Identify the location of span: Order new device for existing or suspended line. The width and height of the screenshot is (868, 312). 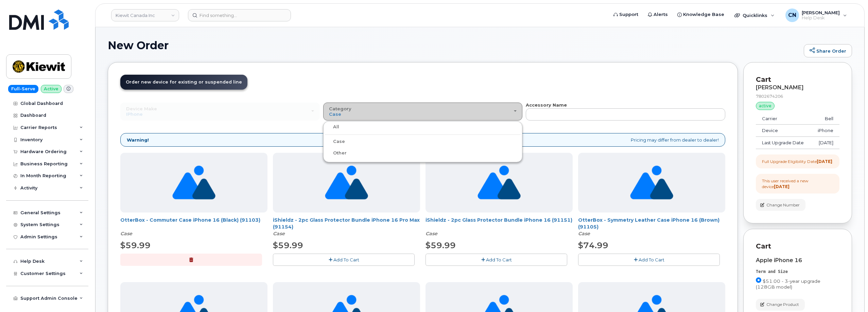
(184, 82).